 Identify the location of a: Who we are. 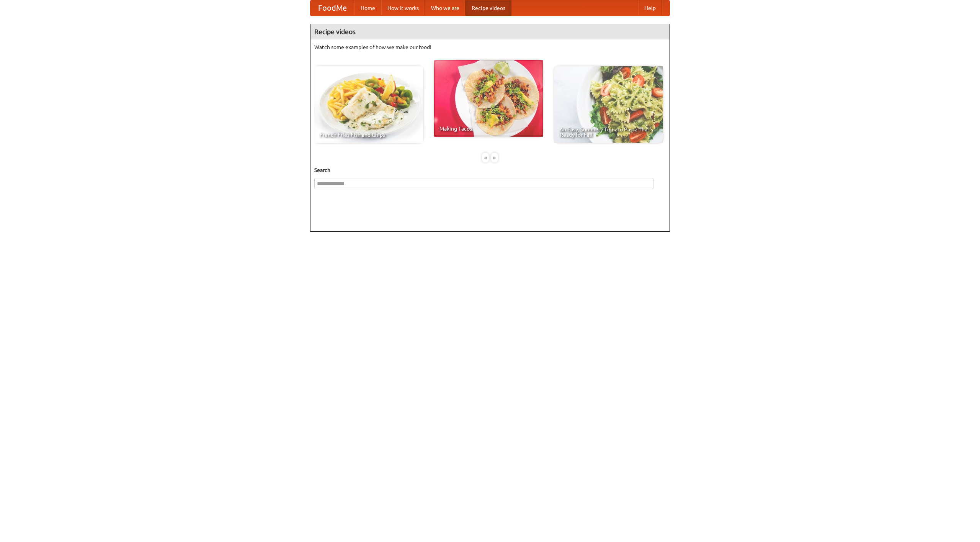
(446, 8).